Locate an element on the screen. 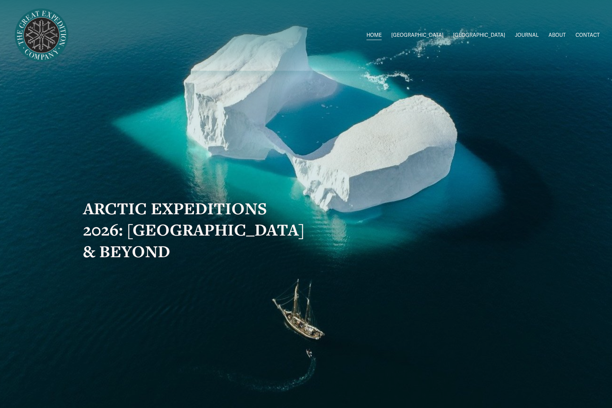 The image size is (612, 408). a: JOURNAL is located at coordinates (526, 35).